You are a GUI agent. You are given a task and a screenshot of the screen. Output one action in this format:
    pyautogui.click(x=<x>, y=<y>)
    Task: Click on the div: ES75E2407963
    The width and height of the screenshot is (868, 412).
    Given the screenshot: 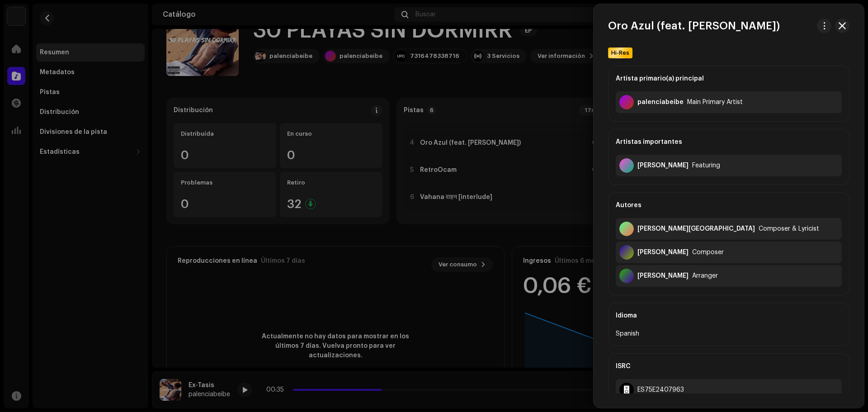 What is the action you would take?
    pyautogui.click(x=661, y=389)
    